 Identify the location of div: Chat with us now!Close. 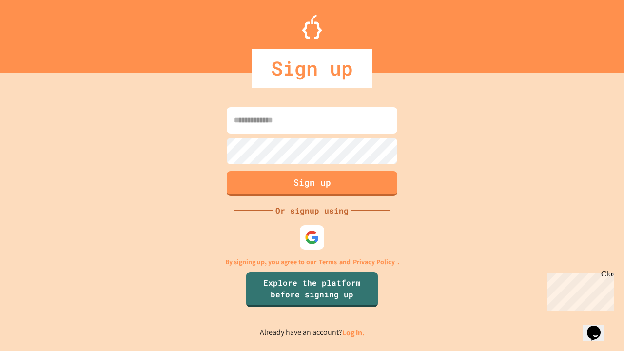
(36, 33).